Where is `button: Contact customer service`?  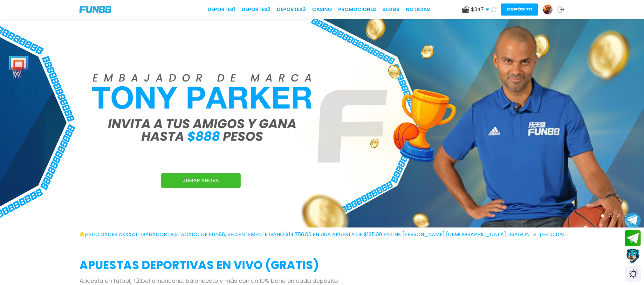
button: Contact customer service is located at coordinates (633, 256).